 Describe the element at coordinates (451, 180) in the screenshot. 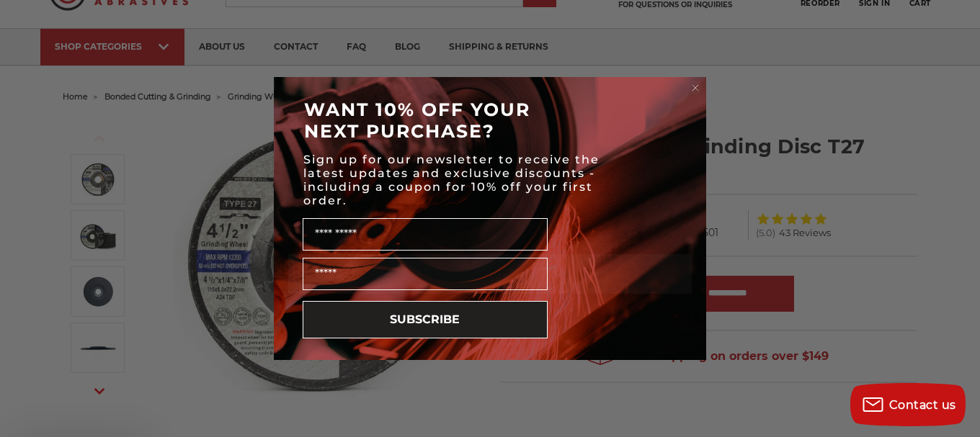

I see `span: Sign up for our newsletter to receive the latest updates and exclusive discounts - including a co...` at that location.